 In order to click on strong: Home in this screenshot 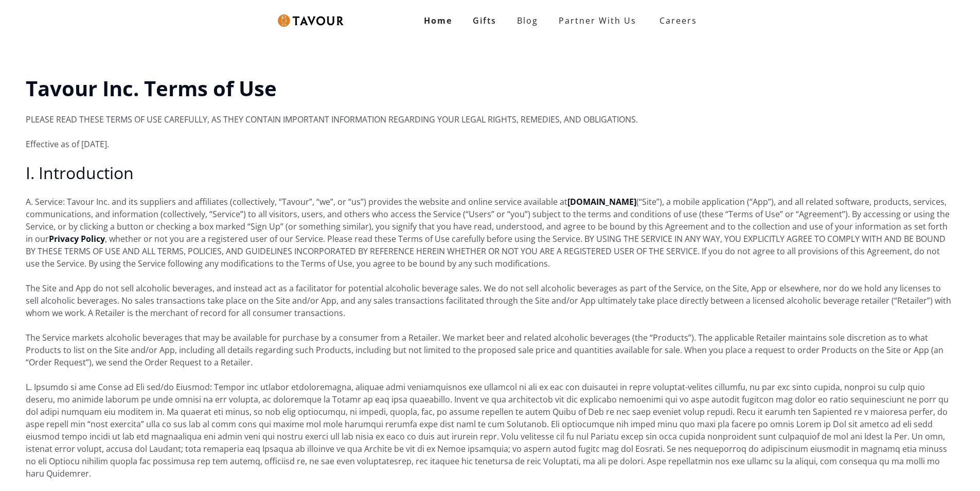, I will do `click(438, 21)`.